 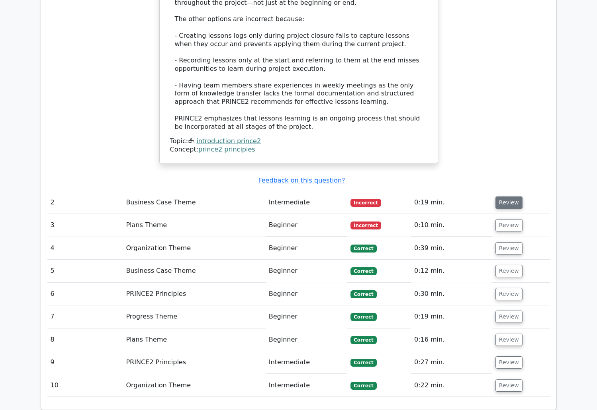 What do you see at coordinates (85, 225) in the screenshot?
I see `td: 3` at bounding box center [85, 225].